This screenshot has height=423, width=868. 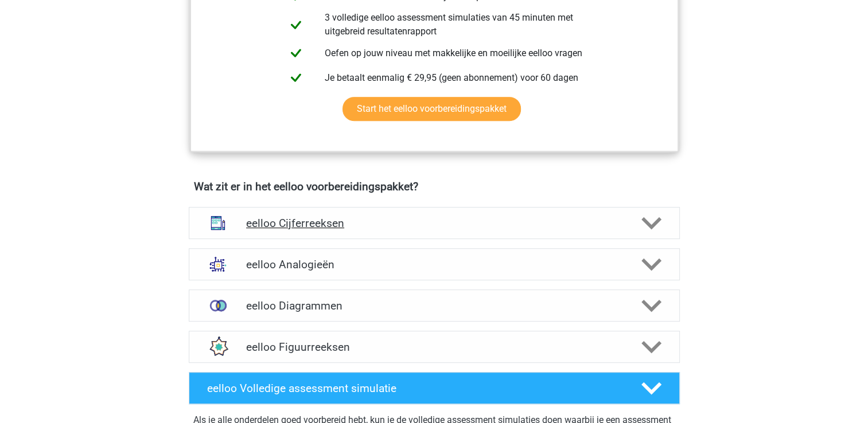 What do you see at coordinates (415, 388) in the screenshot?
I see `h4: eelloo Volledige assessment simulatie` at bounding box center [415, 388].